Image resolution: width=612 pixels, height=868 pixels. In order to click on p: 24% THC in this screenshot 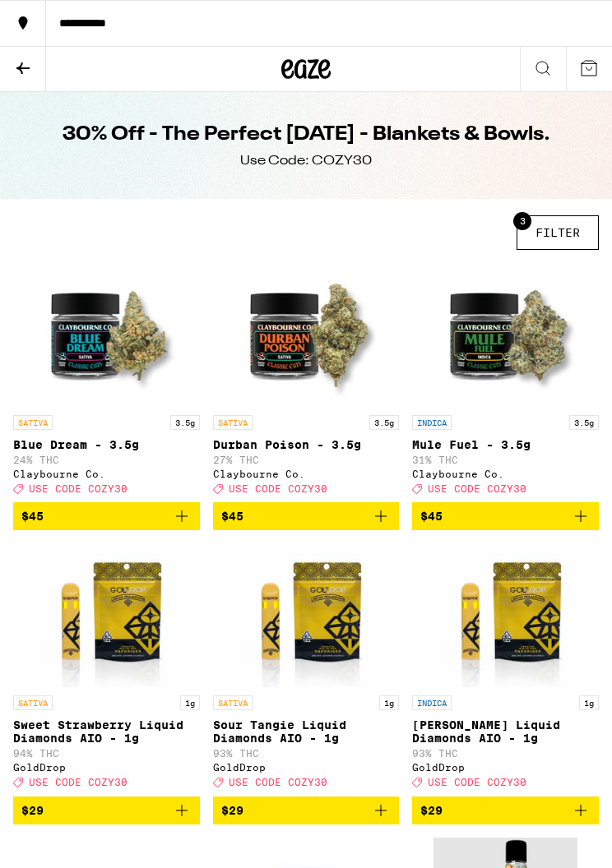, I will do `click(107, 460)`.